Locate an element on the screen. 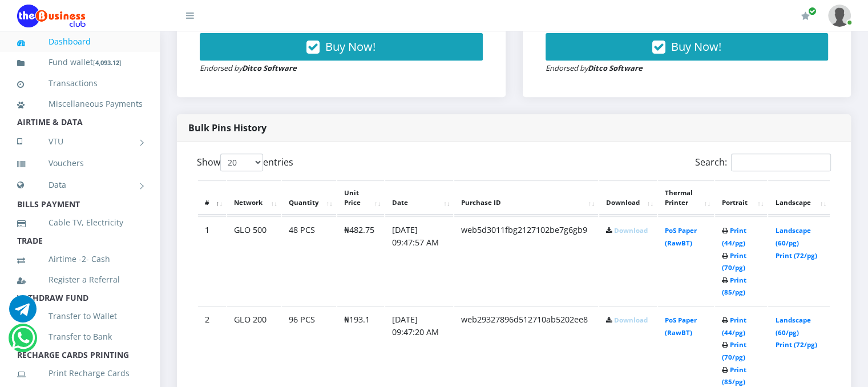  td: 48 PCS is located at coordinates (309, 260).